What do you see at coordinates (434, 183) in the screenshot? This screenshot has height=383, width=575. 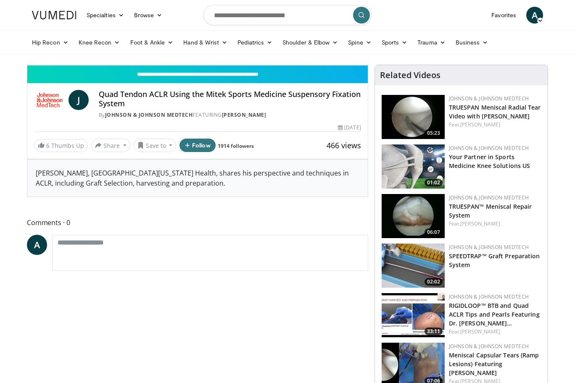 I see `span: 01:02` at bounding box center [434, 183].